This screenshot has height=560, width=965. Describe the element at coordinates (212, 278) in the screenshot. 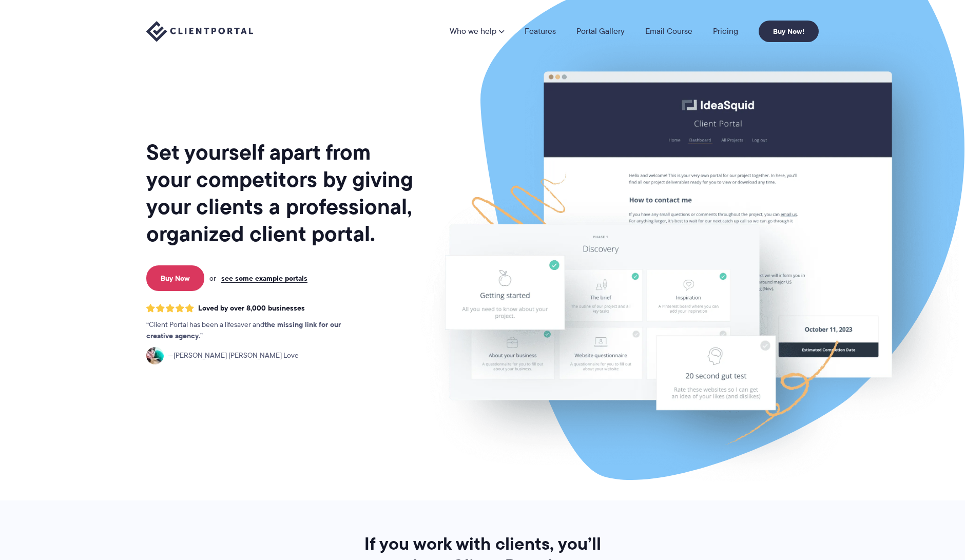

I see `span: or` at that location.